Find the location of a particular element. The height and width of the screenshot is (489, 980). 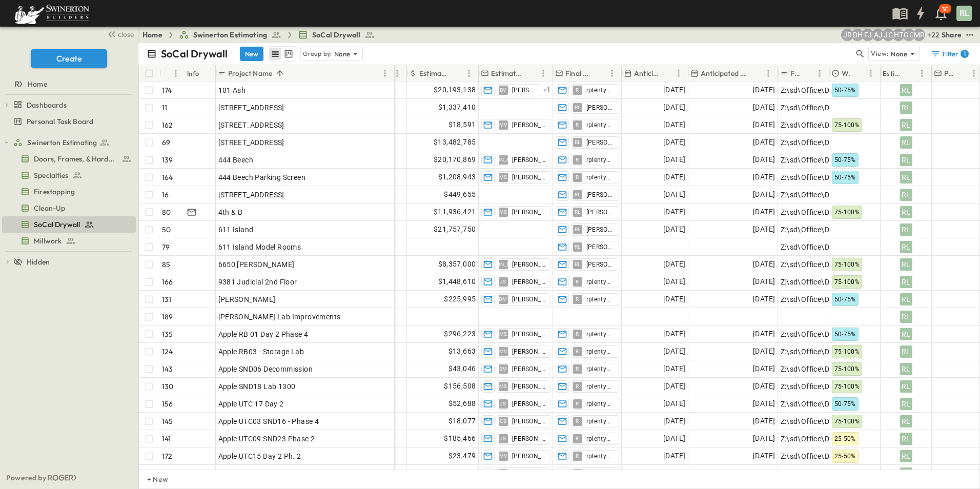

span: Apple RB 01 Day 2 Phase 4 is located at coordinates (263, 334).